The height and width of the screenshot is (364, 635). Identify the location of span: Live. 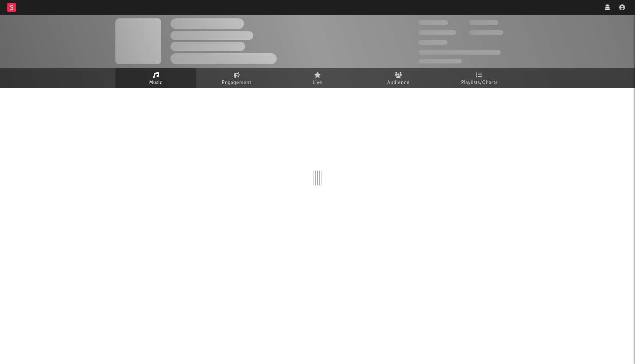
(317, 83).